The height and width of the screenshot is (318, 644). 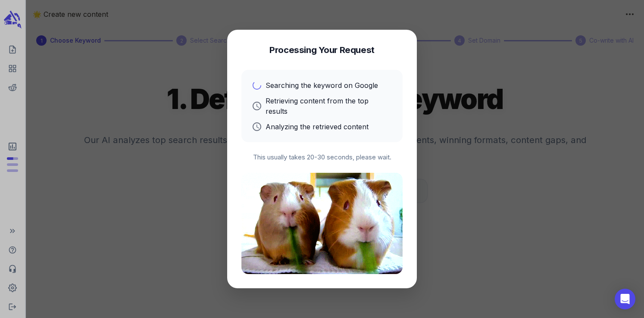 I want to click on p: Searching the keyword on Google, so click(x=321, y=85).